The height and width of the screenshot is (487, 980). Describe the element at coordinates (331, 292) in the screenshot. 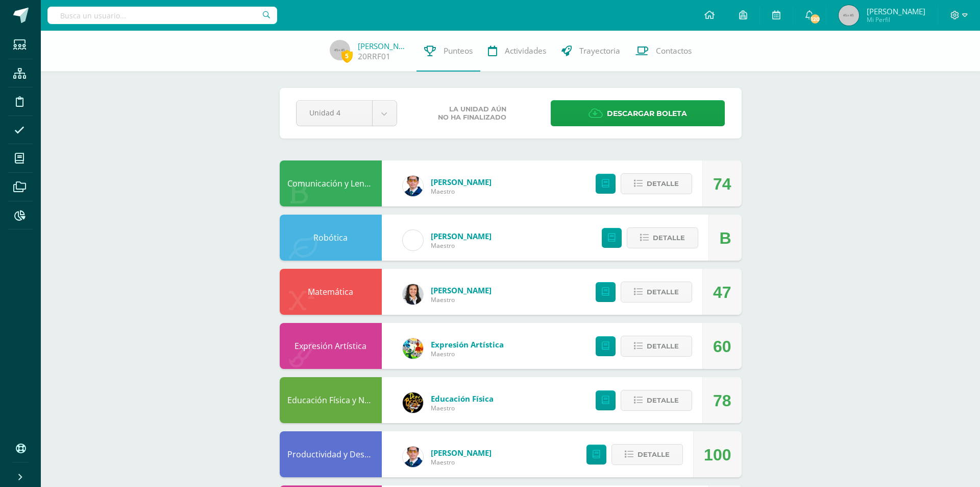

I see `a: Matemática` at that location.